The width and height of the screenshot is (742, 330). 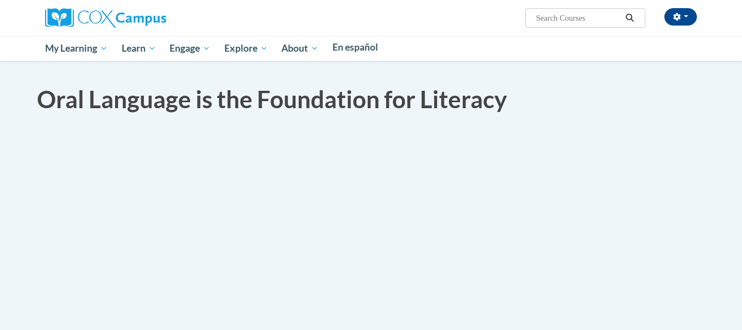 What do you see at coordinates (371, 48) in the screenshot?
I see `div: Main menu` at bounding box center [371, 48].